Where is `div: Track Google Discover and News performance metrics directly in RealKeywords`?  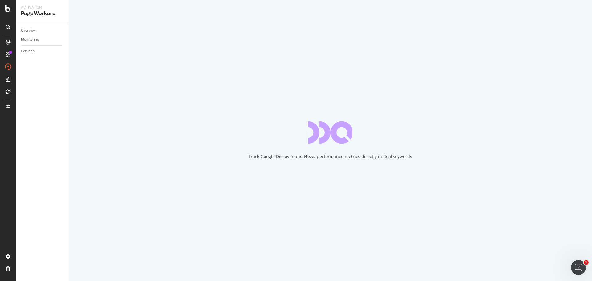
div: Track Google Discover and News performance metrics directly in RealKeywords is located at coordinates (330, 157).